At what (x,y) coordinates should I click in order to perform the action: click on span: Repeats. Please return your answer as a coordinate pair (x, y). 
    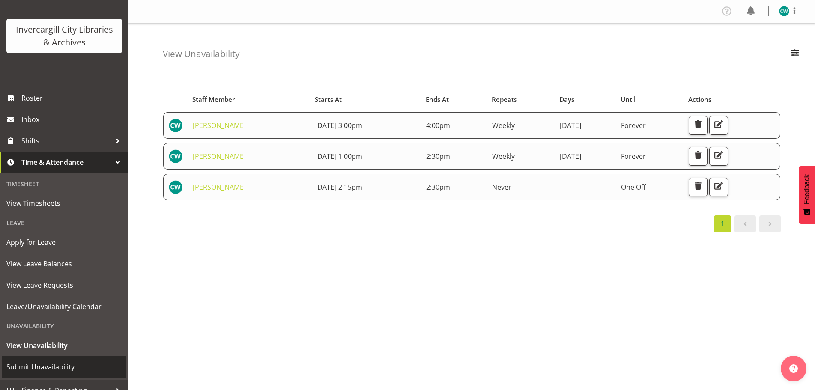
    Looking at the image, I should click on (504, 99).